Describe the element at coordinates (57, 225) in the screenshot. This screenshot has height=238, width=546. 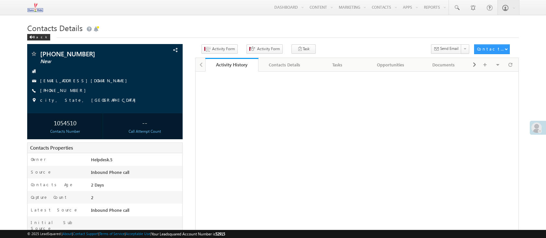
I see `label: Initial Sub Source` at that location.